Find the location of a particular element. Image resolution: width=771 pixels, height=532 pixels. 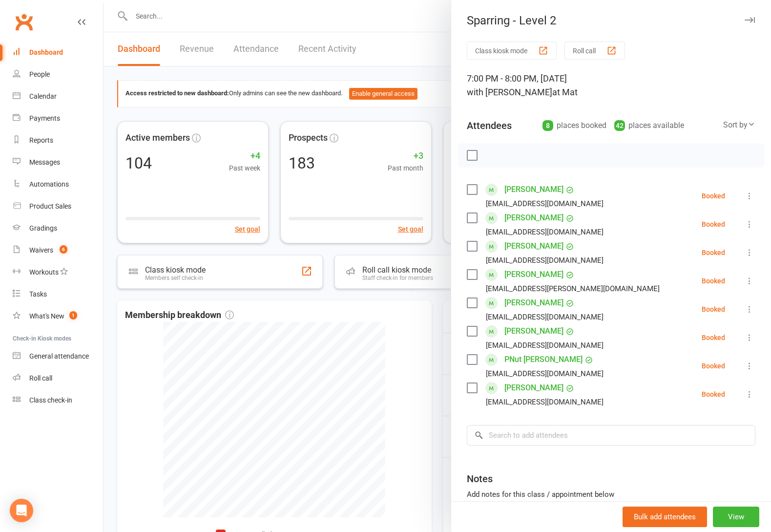

div: Reports is located at coordinates (41, 140).